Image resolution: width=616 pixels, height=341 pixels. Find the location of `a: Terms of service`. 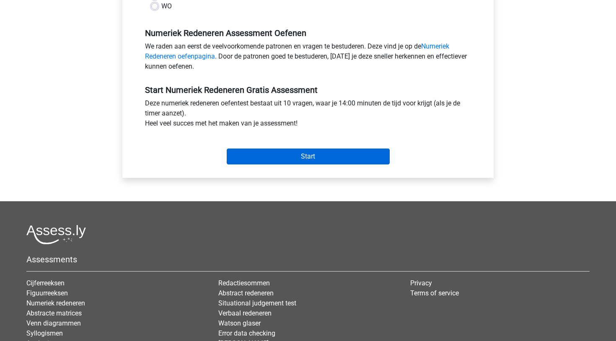

a: Terms of service is located at coordinates (434, 293).